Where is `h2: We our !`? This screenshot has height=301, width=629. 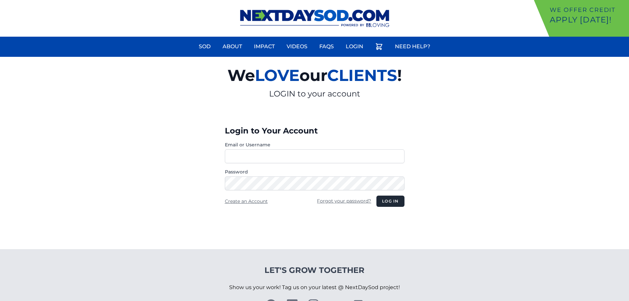 h2: We our ! is located at coordinates (315, 75).